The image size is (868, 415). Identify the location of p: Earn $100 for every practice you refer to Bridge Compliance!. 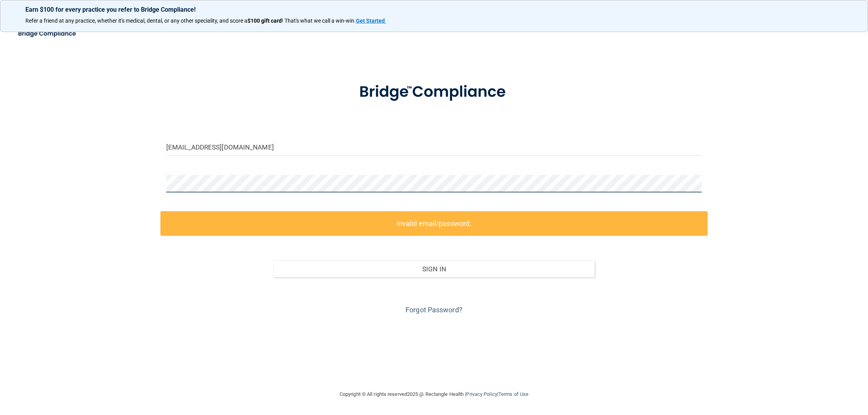
(372, 10).